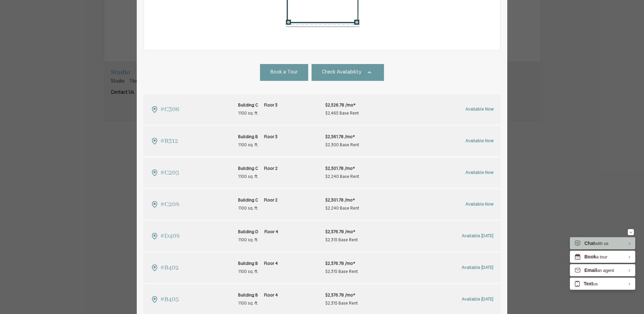 The width and height of the screenshot is (644, 314). I want to click on span: Building D, so click(248, 232).